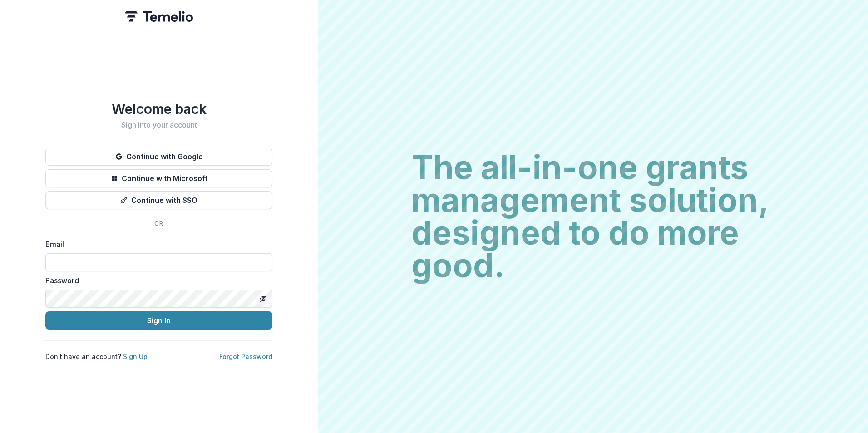  What do you see at coordinates (159, 17) in the screenshot?
I see `img: Temelio` at bounding box center [159, 17].